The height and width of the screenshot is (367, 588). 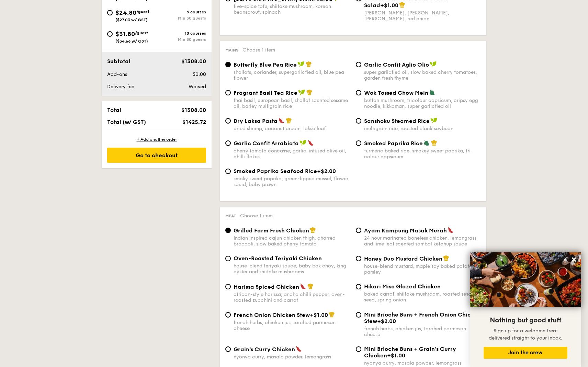 What do you see at coordinates (266, 143) in the screenshot?
I see `span: Garlic Confit Arrabiata` at bounding box center [266, 143].